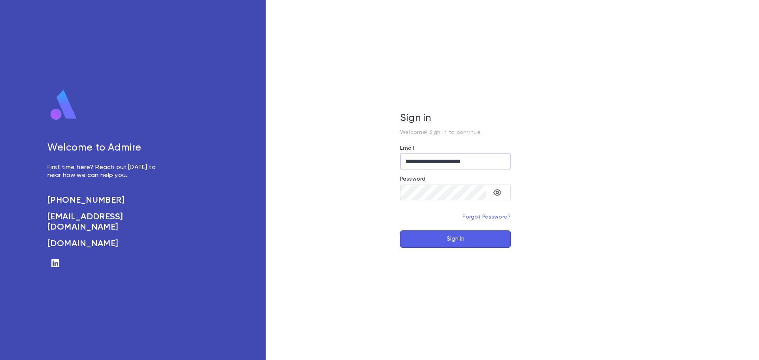 Image resolution: width=759 pixels, height=360 pixels. What do you see at coordinates (407, 148) in the screenshot?
I see `label: Email` at bounding box center [407, 148].